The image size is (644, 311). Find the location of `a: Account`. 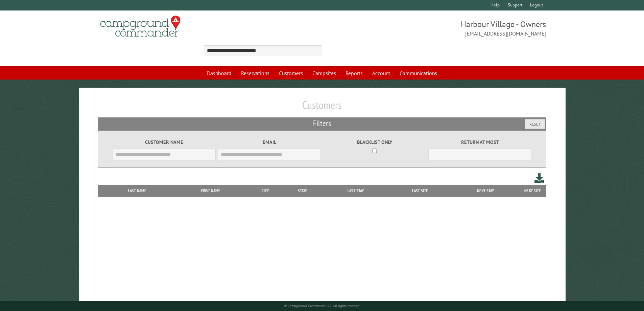

a: Account is located at coordinates (381, 73).